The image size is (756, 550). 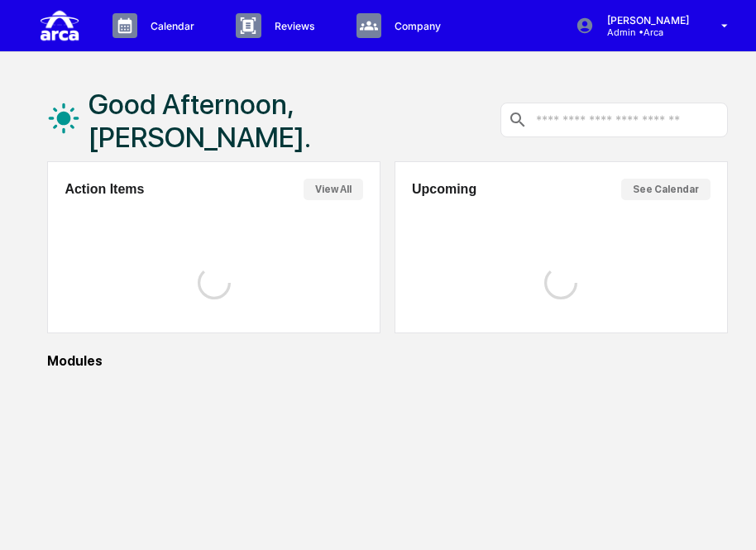 I want to click on a: View All, so click(x=334, y=190).